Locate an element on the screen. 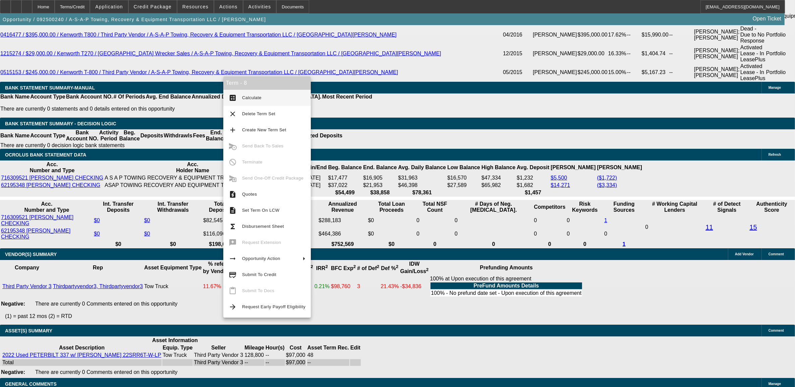 This screenshot has width=795, height=387. div: Total is located at coordinates (82, 363).